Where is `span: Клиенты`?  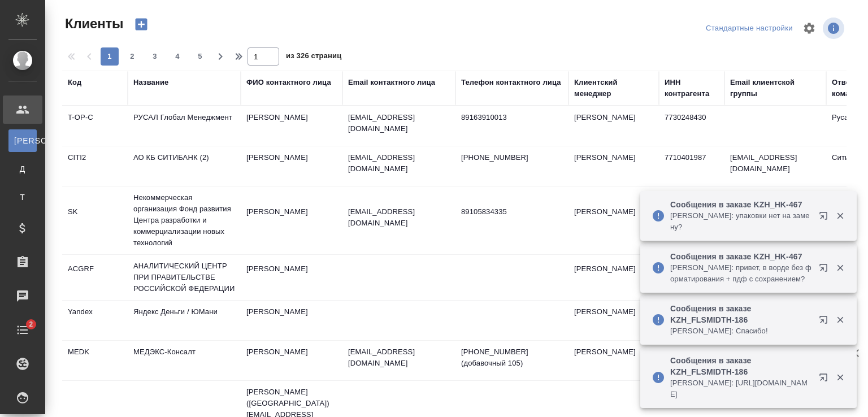 span: Клиенты is located at coordinates (93, 24).